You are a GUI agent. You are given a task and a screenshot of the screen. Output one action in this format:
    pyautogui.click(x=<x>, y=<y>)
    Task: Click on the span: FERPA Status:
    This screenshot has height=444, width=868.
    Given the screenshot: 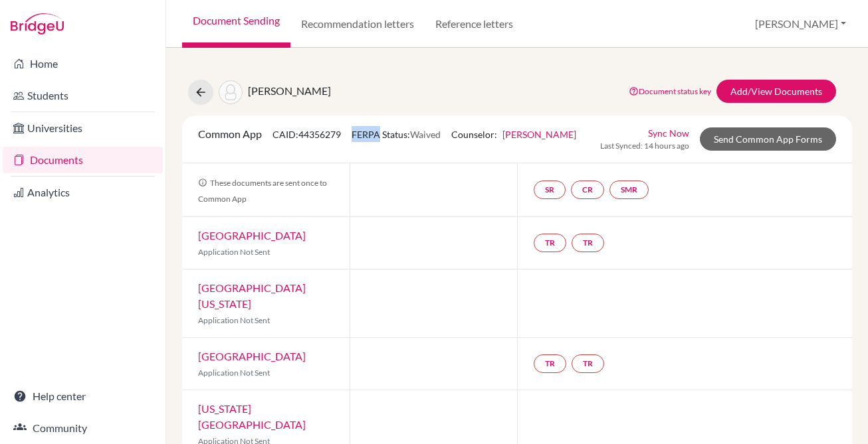 What is the action you would take?
    pyautogui.click(x=396, y=134)
    